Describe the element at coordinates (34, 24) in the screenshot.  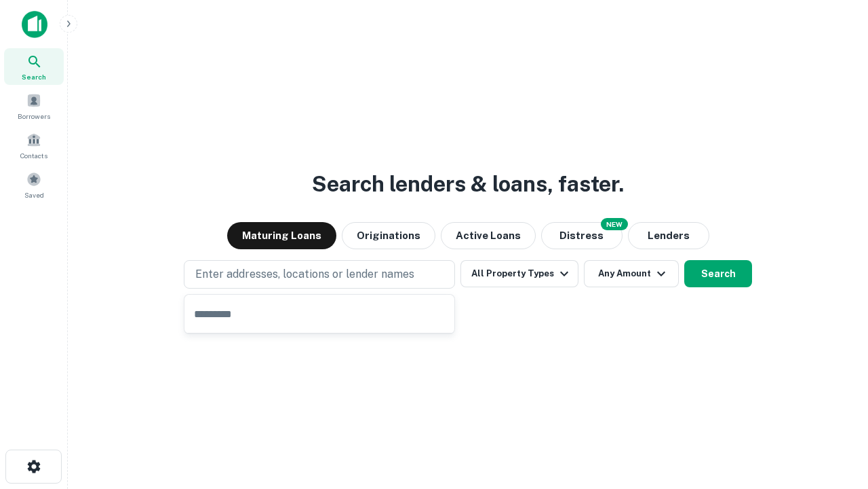
I see `img: capitalize-icon.png` at that location.